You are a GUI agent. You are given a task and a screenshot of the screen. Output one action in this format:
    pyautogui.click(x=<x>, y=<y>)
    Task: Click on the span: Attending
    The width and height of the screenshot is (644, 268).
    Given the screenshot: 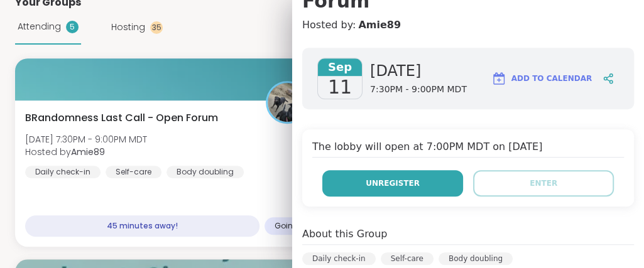 What is the action you would take?
    pyautogui.click(x=39, y=27)
    